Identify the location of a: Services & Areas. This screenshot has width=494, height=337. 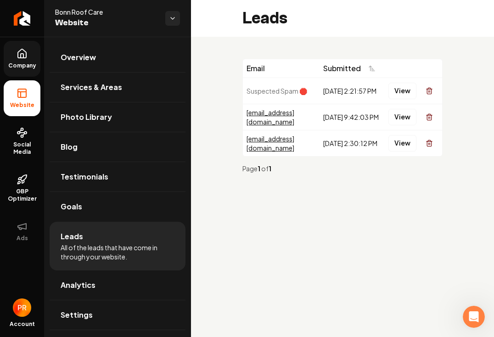
(117, 87).